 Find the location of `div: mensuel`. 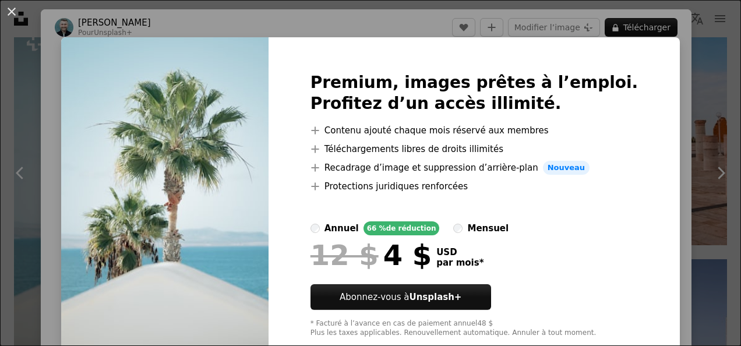

div: mensuel is located at coordinates (488, 228).